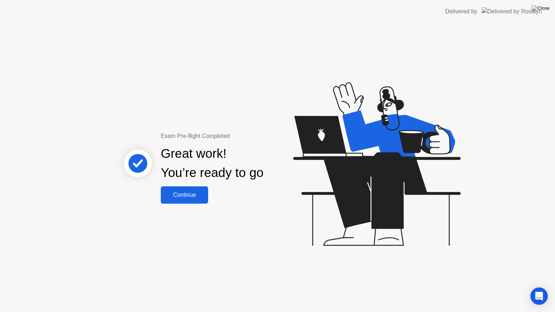 The image size is (555, 312). Describe the element at coordinates (235, 136) in the screenshot. I see `div: Exam Pre-flight Completed` at that location.